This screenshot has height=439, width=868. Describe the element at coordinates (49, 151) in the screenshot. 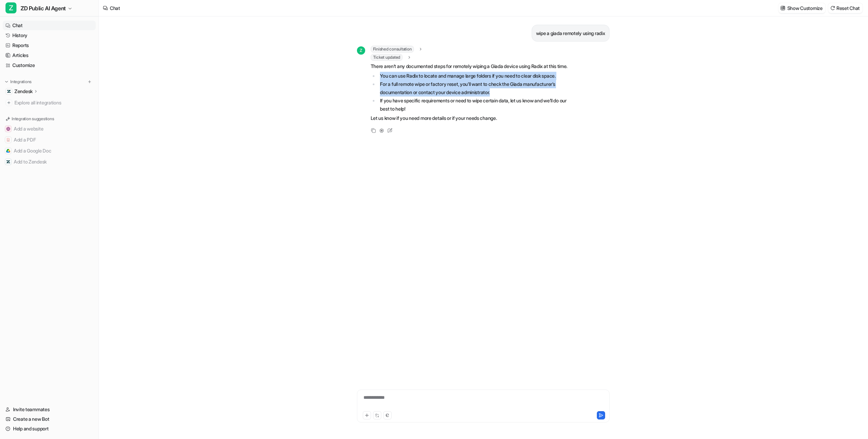

I see `button: Add a Google DocAdd a Google Doc` at that location.